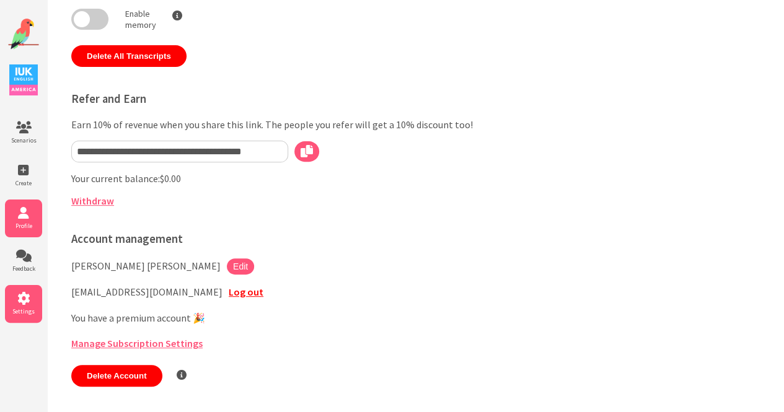 The width and height of the screenshot is (784, 412). Describe the element at coordinates (24, 80) in the screenshot. I see `img: IUK Logo` at that location.